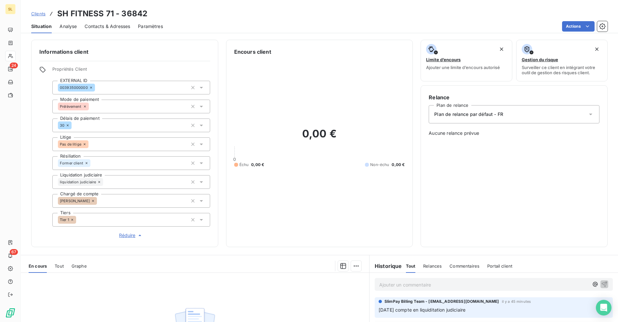  Describe the element at coordinates (540, 60) in the screenshot. I see `span: Gestion du risque` at that location.